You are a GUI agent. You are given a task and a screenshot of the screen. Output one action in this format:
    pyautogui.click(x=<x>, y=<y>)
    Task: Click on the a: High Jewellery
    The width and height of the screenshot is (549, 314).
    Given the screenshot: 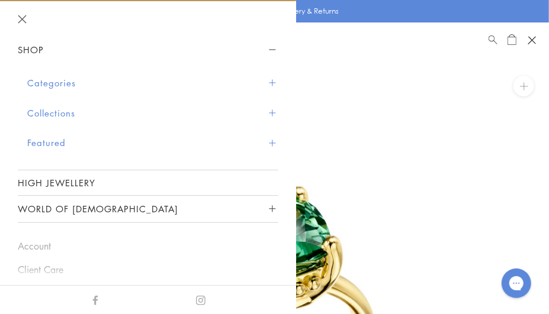 What is the action you would take?
    pyautogui.click(x=148, y=183)
    